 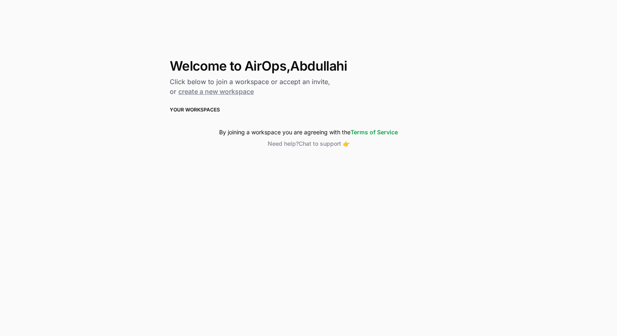 What do you see at coordinates (309, 144) in the screenshot?
I see `button: Need help?Chat to support 👉` at bounding box center [309, 144].